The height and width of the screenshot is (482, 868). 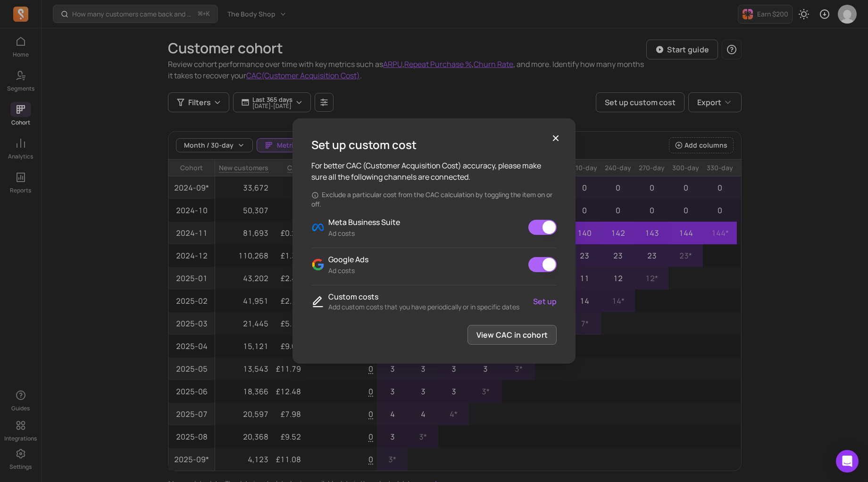 I want to click on img: Google Ads, so click(x=318, y=264).